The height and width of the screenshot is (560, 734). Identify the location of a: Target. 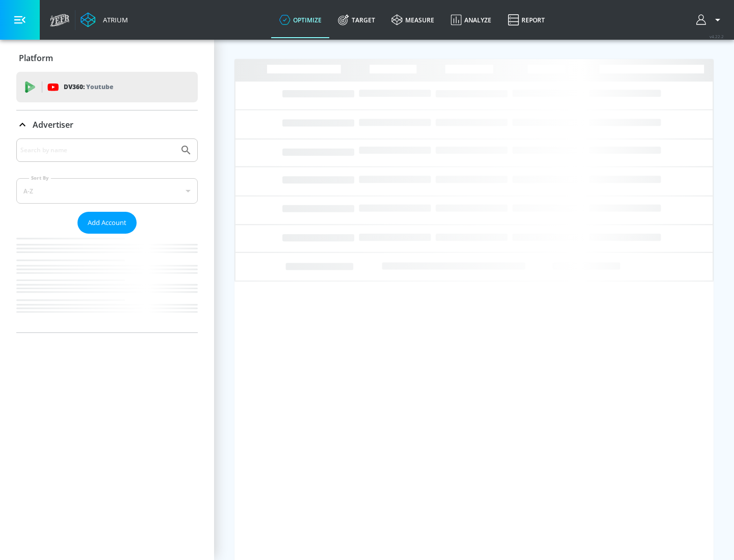
(356, 19).